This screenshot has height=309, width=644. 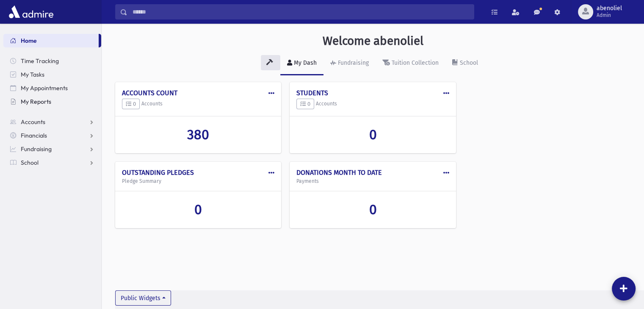 I want to click on a: My Appointments, so click(x=52, y=88).